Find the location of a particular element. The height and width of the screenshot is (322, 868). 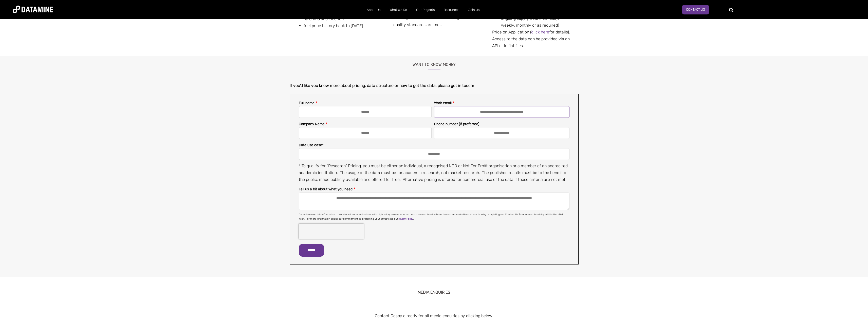

a: Contact Us is located at coordinates (695, 10).